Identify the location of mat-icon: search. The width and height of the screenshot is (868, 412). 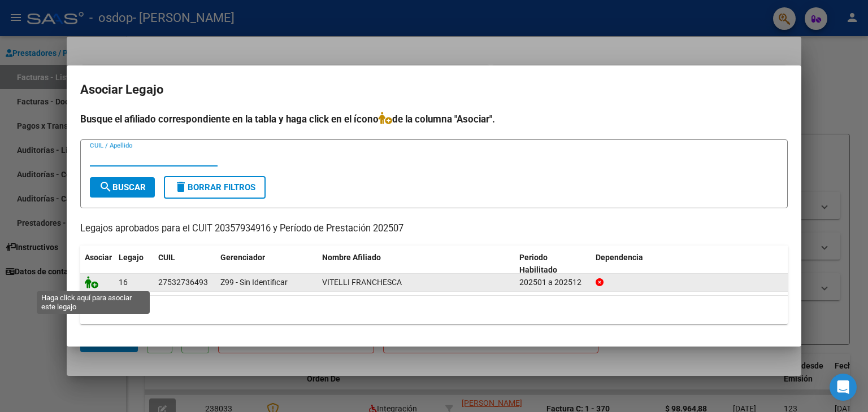
(106, 187).